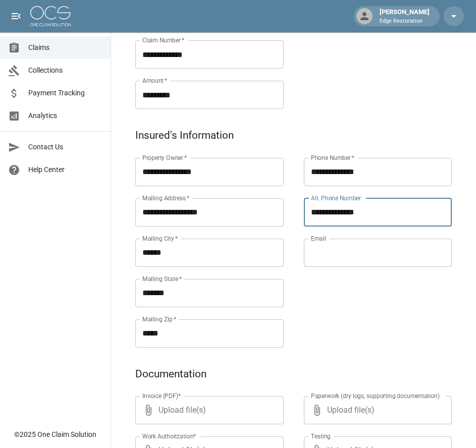 The width and height of the screenshot is (476, 448). Describe the element at coordinates (65, 169) in the screenshot. I see `span: Help Center` at that location.